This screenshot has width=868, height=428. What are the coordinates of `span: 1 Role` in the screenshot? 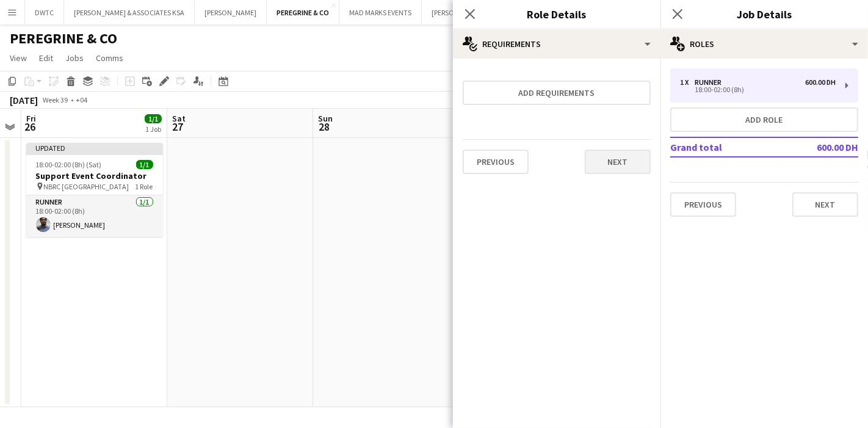 It's located at (144, 186).